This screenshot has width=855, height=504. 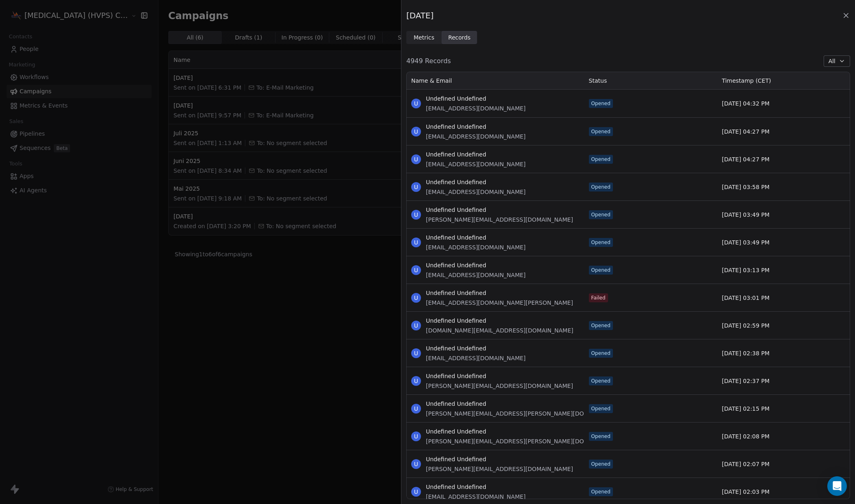 I want to click on div: grid, so click(x=628, y=295).